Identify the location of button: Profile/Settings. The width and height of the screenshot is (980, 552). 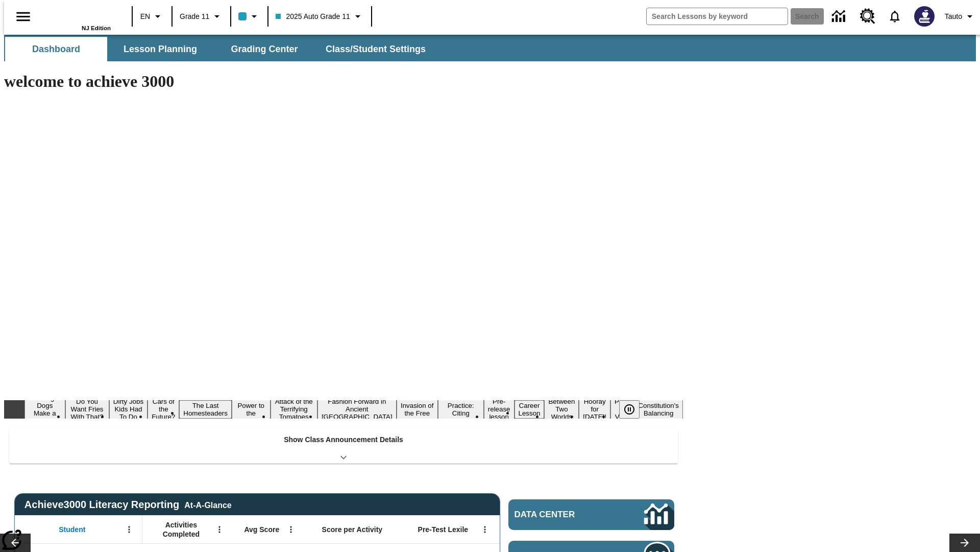
(961, 16).